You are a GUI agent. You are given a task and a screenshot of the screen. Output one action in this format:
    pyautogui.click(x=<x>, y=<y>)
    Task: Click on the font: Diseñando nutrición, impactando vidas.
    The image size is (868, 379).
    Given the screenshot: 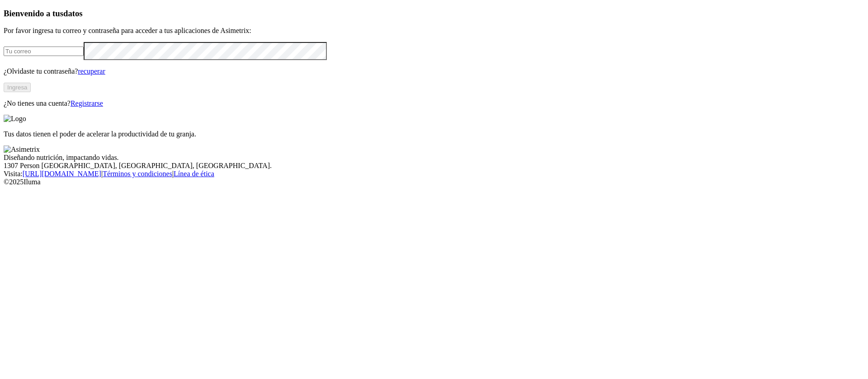 What is the action you would take?
    pyautogui.click(x=61, y=157)
    